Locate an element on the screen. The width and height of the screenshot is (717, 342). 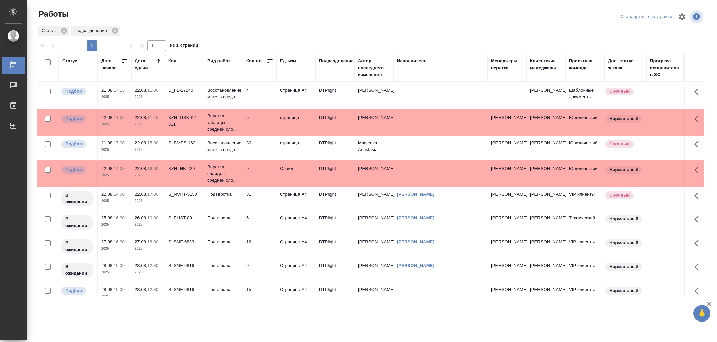
p: 16:00 is located at coordinates (153, 168).